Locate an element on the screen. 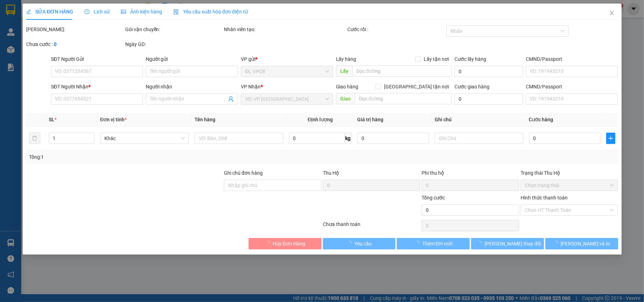 The width and height of the screenshot is (644, 302). span: Cước hàng is located at coordinates (541, 119).